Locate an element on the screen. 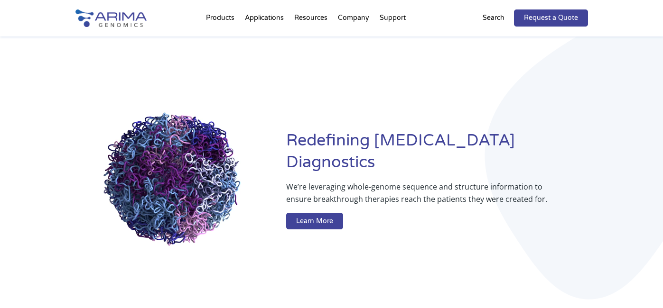 The width and height of the screenshot is (663, 308). img: Arima-Genomics-logo is located at coordinates (111, 18).